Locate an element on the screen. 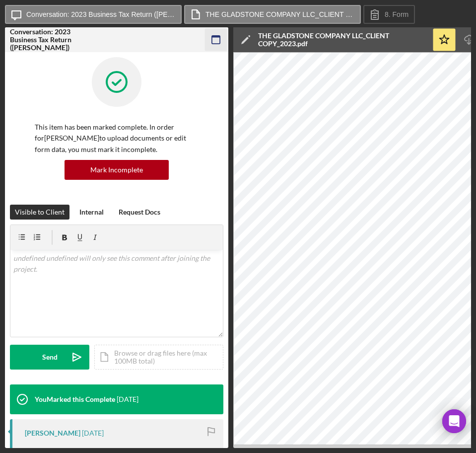 This screenshot has width=476, height=453. div: Visible to Client is located at coordinates (40, 212).